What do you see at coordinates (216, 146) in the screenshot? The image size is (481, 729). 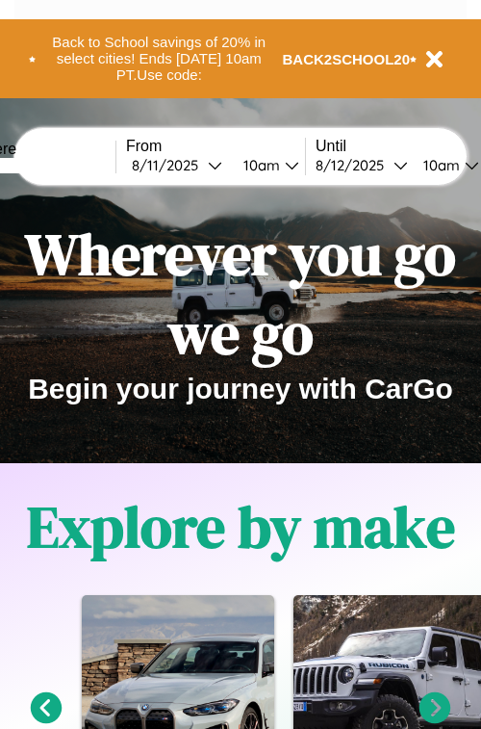 I see `label: From` at bounding box center [216, 146].